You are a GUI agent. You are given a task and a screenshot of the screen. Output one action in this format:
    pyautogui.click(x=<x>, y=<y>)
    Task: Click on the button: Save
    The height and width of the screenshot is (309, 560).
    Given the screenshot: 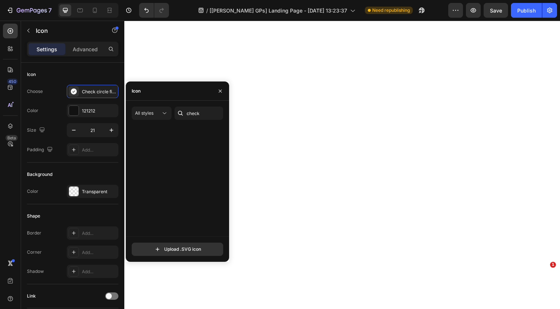 What is the action you would take?
    pyautogui.click(x=496, y=10)
    